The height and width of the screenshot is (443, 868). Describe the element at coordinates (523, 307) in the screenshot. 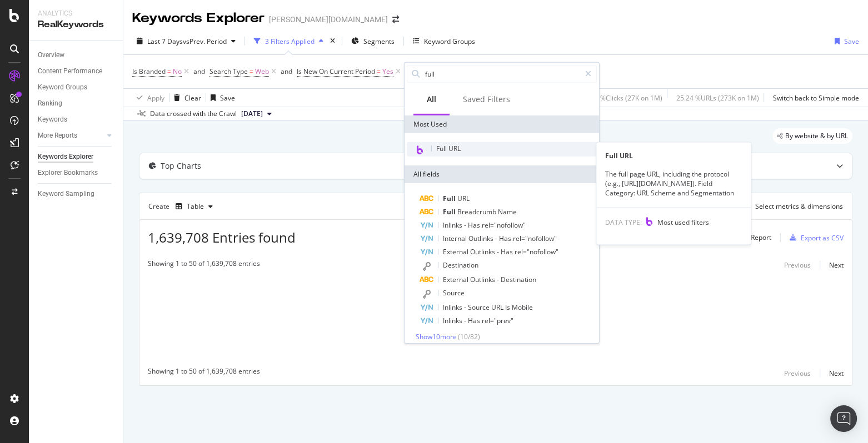

I see `span: Mobile` at that location.